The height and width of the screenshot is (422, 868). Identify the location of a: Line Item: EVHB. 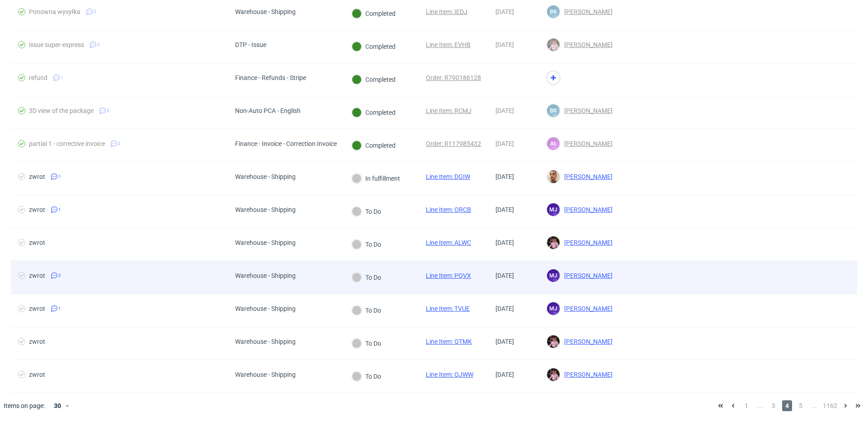
(448, 45).